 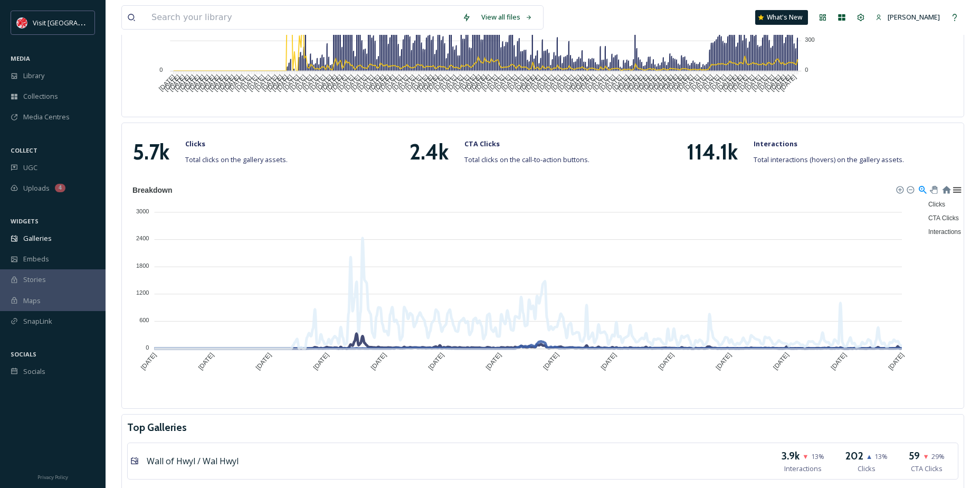 What do you see at coordinates (482, 144) in the screenshot?
I see `strong: CTA Clicks` at bounding box center [482, 144].